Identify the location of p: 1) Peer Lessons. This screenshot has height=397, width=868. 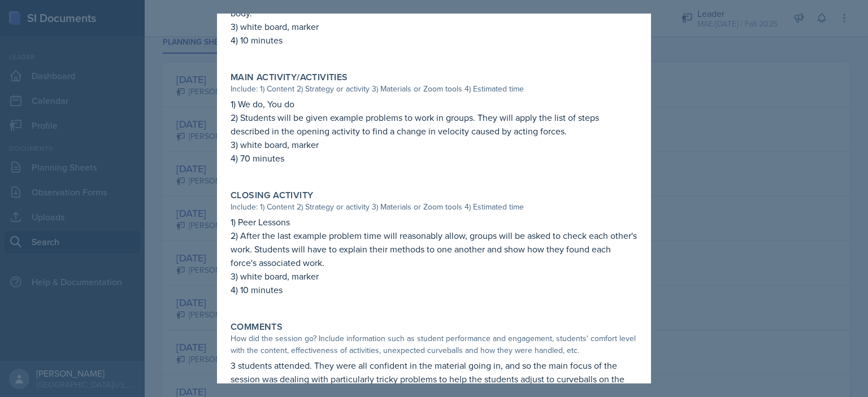
(434, 222).